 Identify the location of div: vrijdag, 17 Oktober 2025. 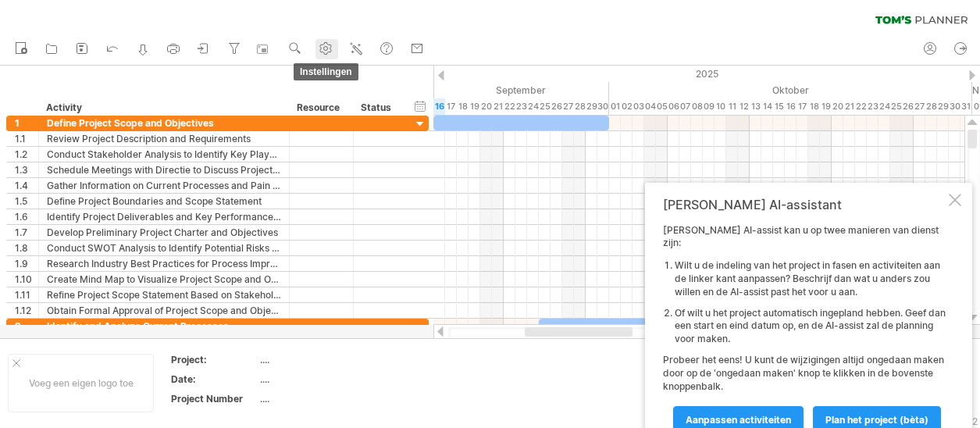
(802, 106).